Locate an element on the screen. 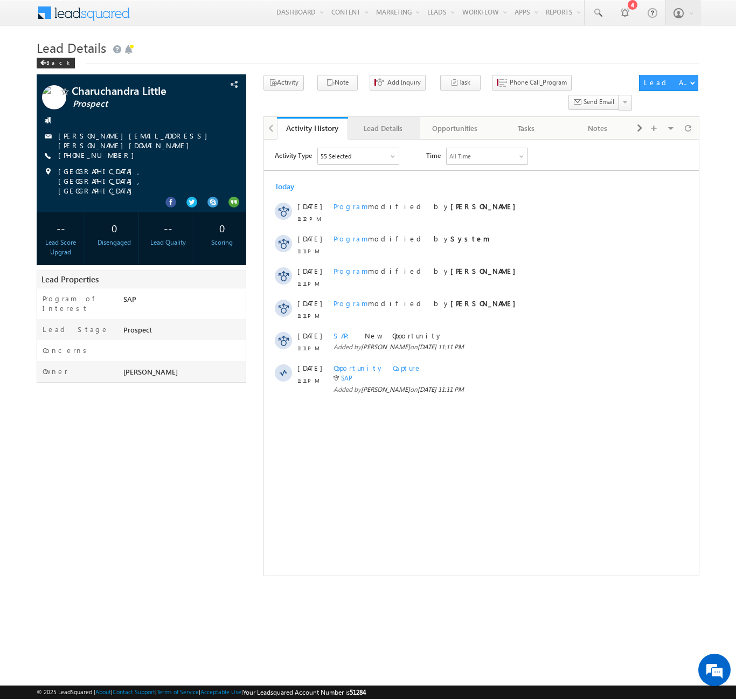 The height and width of the screenshot is (699, 736). div: Prospect is located at coordinates (183, 332).